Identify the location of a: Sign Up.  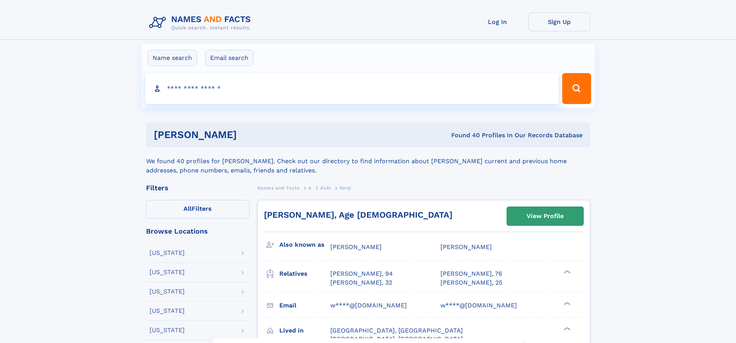
(560, 22).